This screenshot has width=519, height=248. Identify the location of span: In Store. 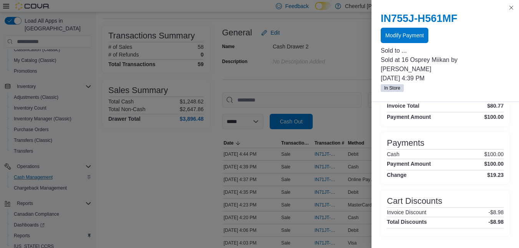
(392, 88).